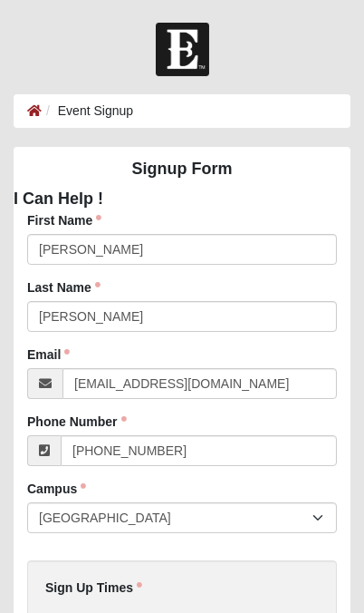 This screenshot has height=613, width=364. What do you see at coordinates (48, 355) in the screenshot?
I see `label: Email` at bounding box center [48, 355].